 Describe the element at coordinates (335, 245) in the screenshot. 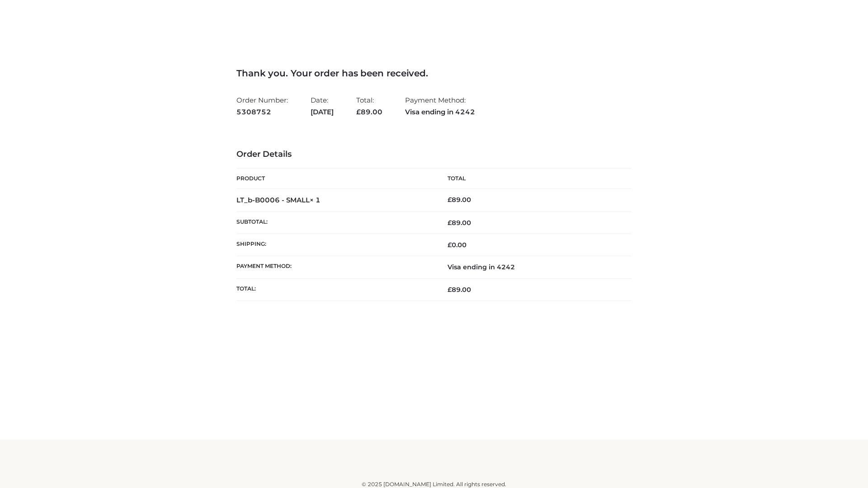

I see `th: Shipping:` at that location.